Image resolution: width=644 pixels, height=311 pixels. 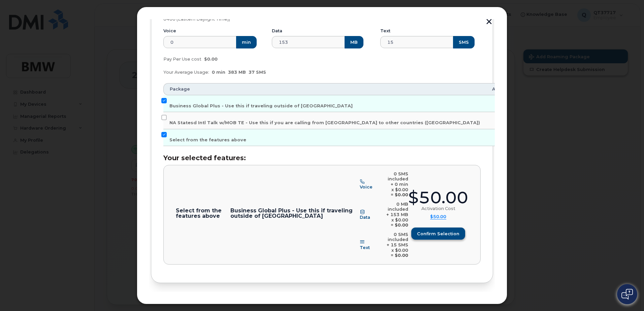 What do you see at coordinates (464, 42) in the screenshot?
I see `button: SMS` at bounding box center [464, 42].